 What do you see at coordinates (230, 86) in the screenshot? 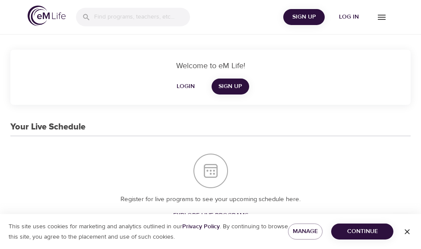
I see `a: Sign Up` at bounding box center [230, 86].